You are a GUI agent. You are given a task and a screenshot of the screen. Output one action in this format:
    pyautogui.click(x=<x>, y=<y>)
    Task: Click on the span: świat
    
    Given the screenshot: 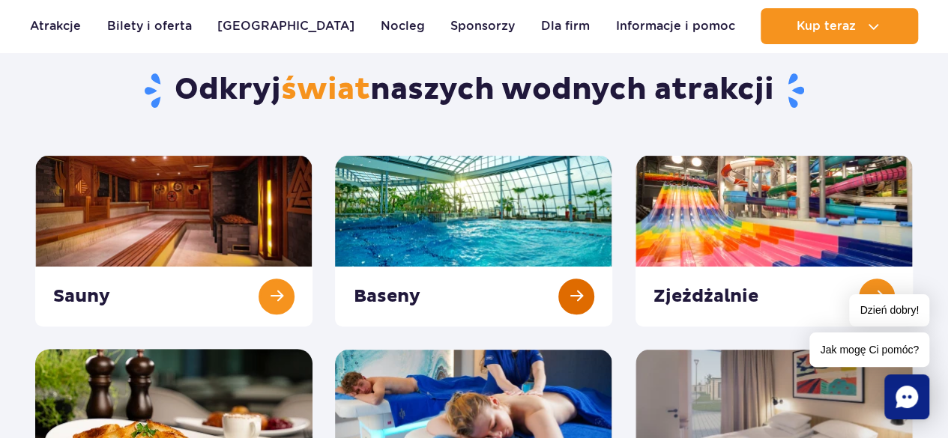 What is the action you would take?
    pyautogui.click(x=325, y=90)
    